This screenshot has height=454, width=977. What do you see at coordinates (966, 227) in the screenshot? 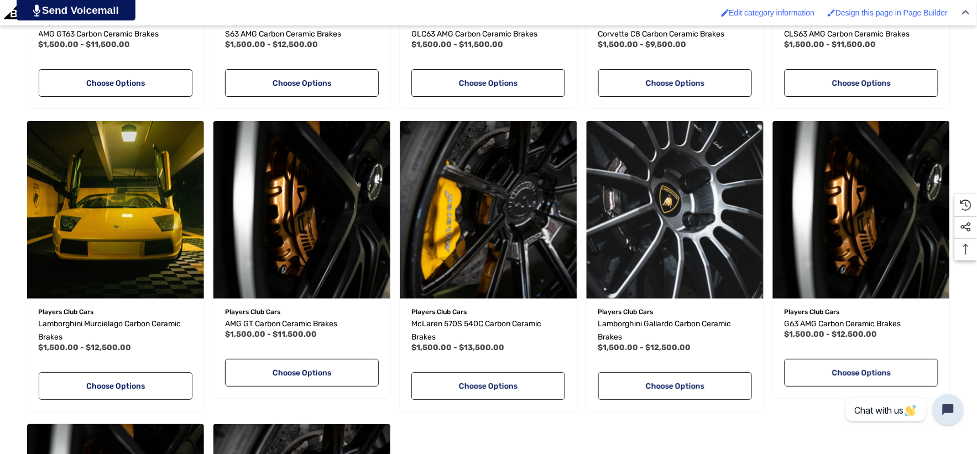
I see `svg: Social Media` at bounding box center [966, 227].